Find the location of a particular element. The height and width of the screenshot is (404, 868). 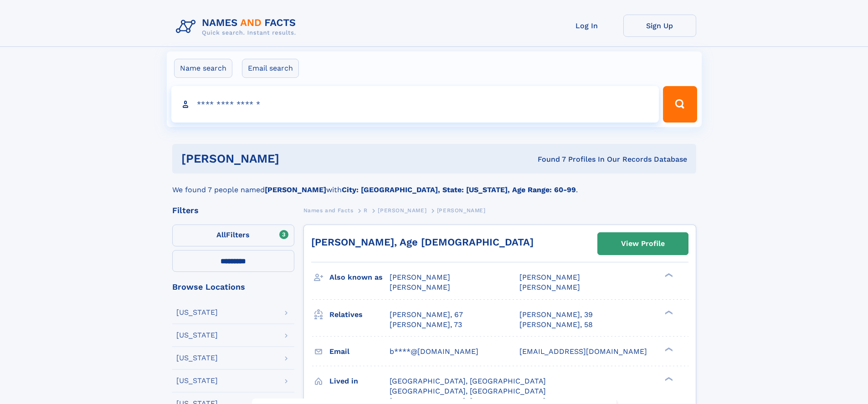

a: R is located at coordinates (366, 210).